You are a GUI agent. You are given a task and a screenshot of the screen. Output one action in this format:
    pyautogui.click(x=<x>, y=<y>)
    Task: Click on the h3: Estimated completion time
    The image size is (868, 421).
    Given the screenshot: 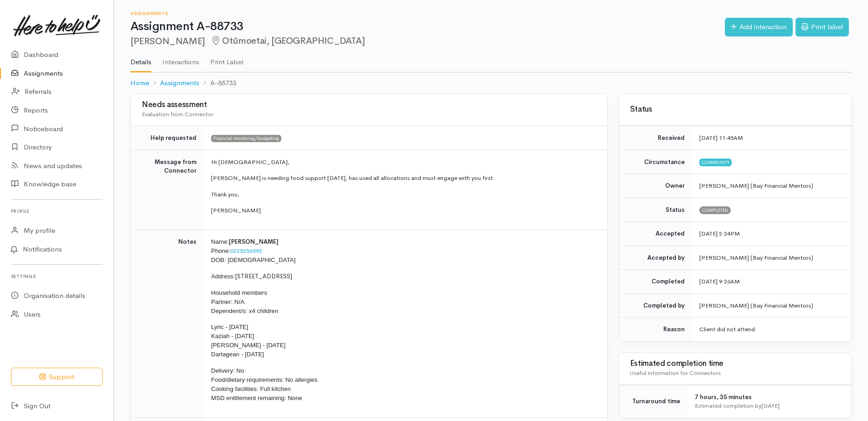 What is the action you would take?
    pyautogui.click(x=735, y=363)
    